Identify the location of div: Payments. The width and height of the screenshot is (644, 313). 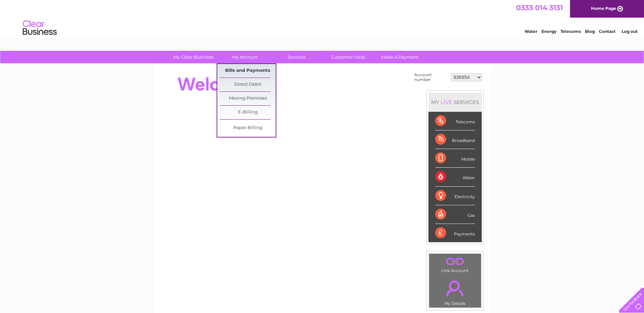
(454, 233).